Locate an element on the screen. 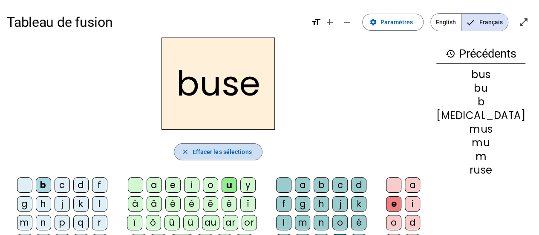  mat-icon: format_size is located at coordinates (316, 22).